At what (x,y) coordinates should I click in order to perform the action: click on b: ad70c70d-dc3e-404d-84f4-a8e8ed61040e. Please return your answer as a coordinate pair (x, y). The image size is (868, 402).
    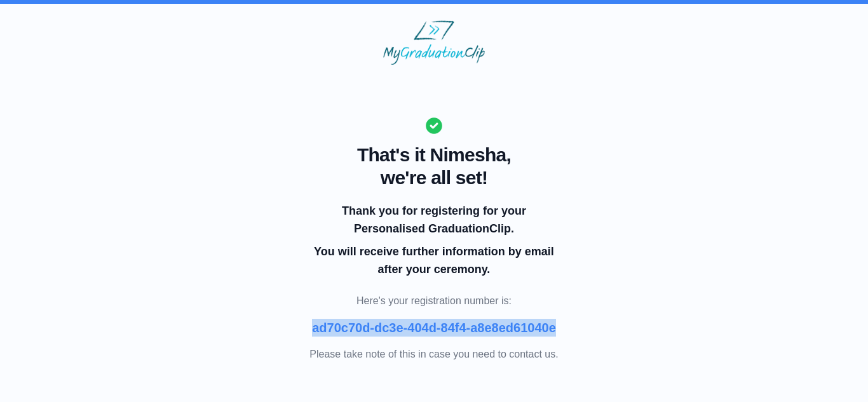
    Looking at the image, I should click on (434, 328).